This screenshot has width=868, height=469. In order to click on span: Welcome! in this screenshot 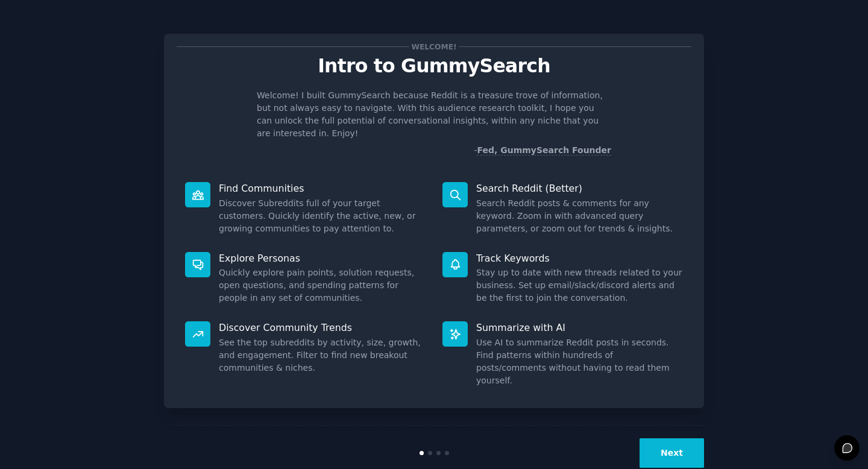, I will do `click(434, 47)`.